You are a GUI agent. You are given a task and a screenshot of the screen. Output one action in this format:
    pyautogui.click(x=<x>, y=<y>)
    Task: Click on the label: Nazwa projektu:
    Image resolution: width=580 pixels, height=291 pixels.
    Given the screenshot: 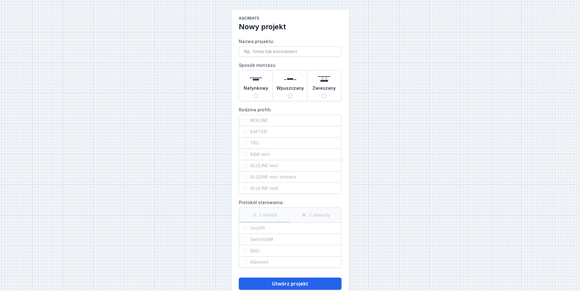 What is the action you would take?
    pyautogui.click(x=290, y=47)
    